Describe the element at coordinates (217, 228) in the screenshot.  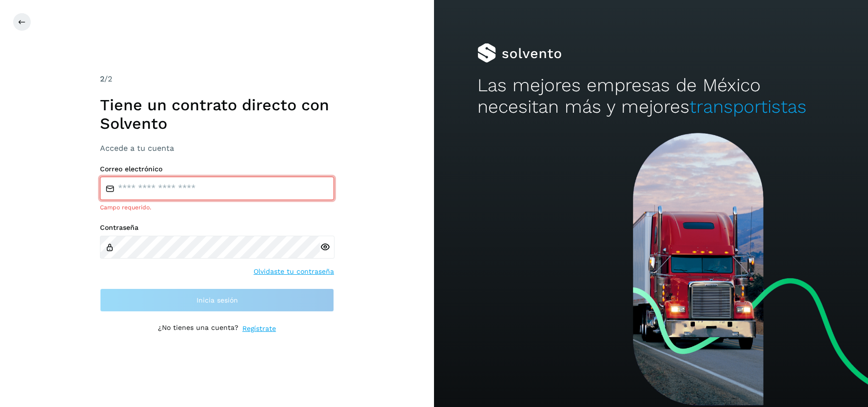
I see `label: Contraseña` at that location.